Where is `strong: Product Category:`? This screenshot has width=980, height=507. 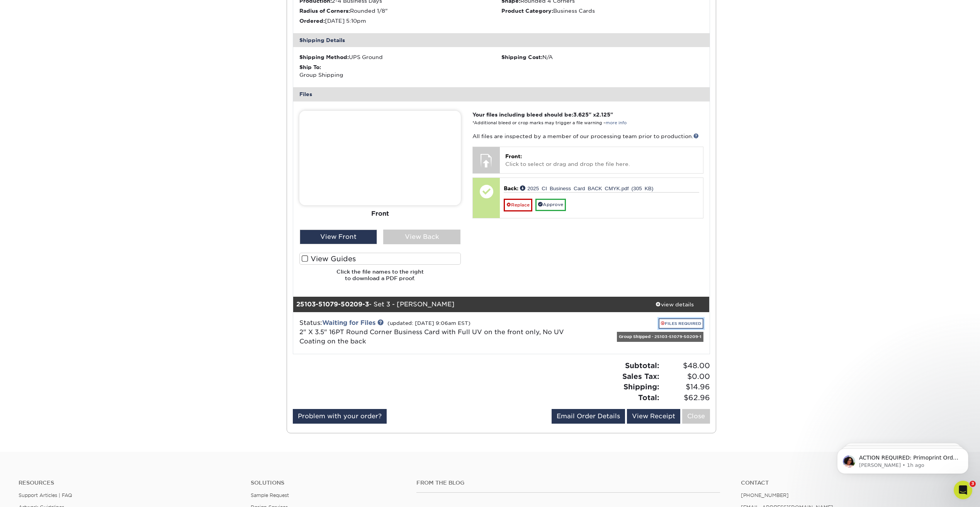
strong: Product Category: is located at coordinates (528, 11).